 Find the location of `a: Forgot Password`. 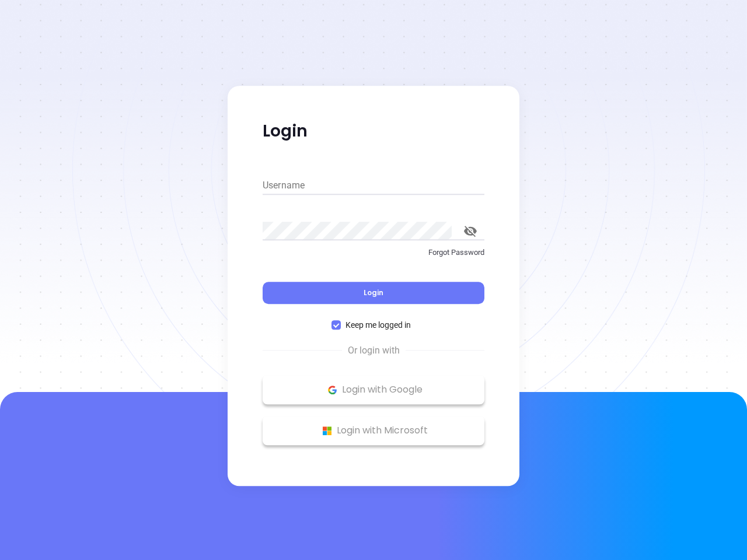

a: Forgot Password is located at coordinates (374, 257).